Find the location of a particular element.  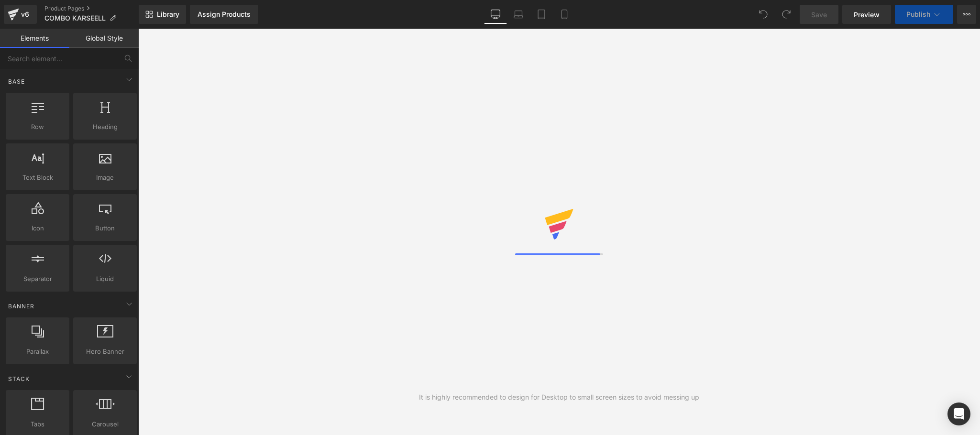

span: Row is located at coordinates (37, 126).